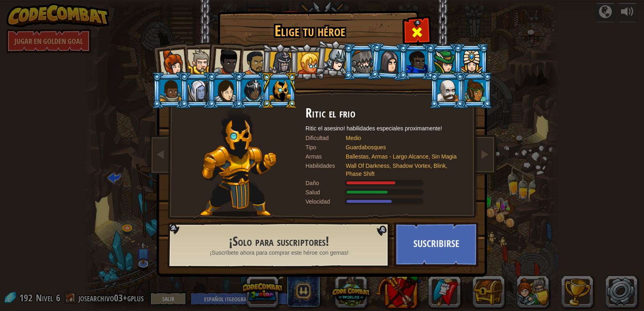 The width and height of the screenshot is (644, 311). Describe the element at coordinates (386, 113) in the screenshot. I see `h2: Ritic el frio` at that location.